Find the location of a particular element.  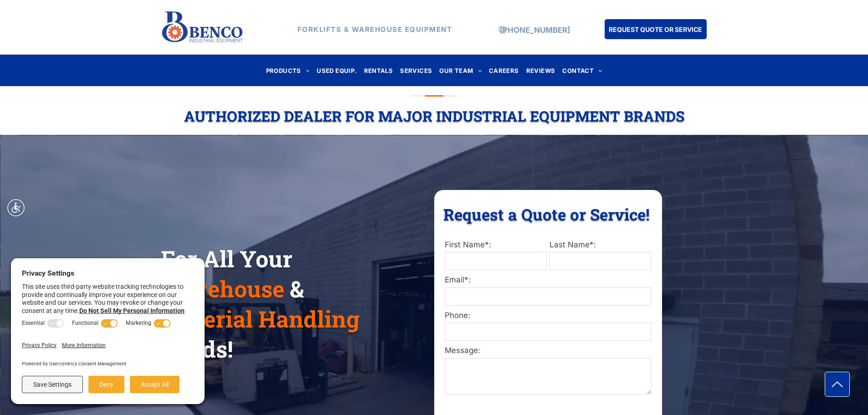

a: USED EQUIP. is located at coordinates (336, 70).